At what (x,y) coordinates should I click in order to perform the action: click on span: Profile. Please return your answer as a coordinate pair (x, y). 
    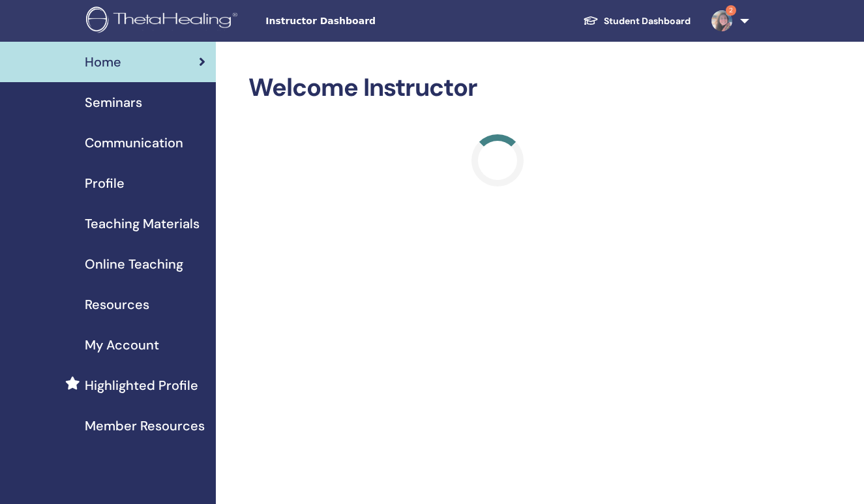
    Looking at the image, I should click on (105, 183).